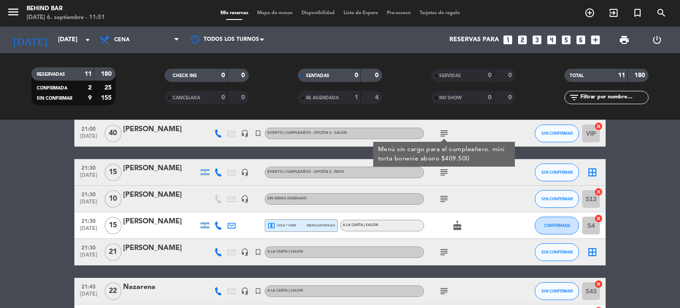 The height and width of the screenshot is (308, 680). What do you see at coordinates (113, 172) in the screenshot?
I see `span: 15` at bounding box center [113, 172].